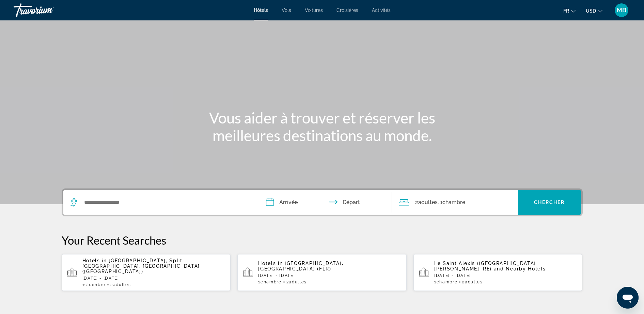 This screenshot has width=644, height=314. Describe the element at coordinates (381, 10) in the screenshot. I see `span: Activités` at that location.